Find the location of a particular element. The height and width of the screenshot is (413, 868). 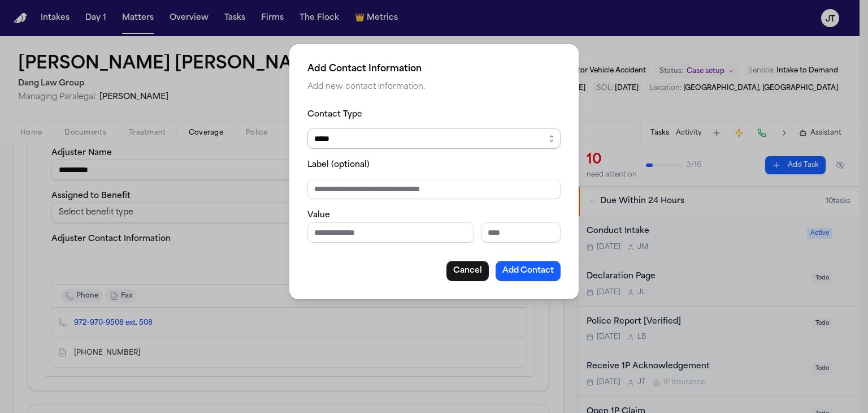

label: Value is located at coordinates (319, 215).